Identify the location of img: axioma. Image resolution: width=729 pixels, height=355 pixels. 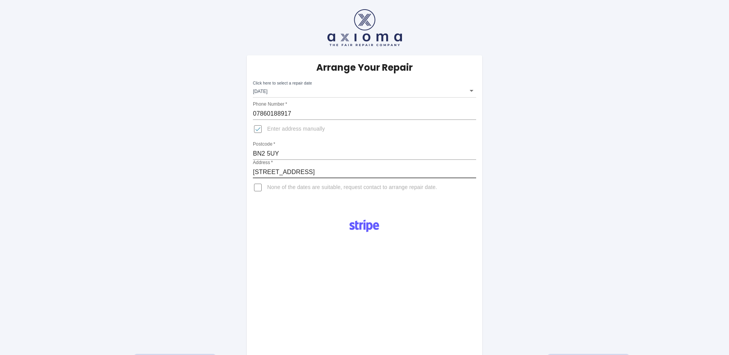
(365, 28).